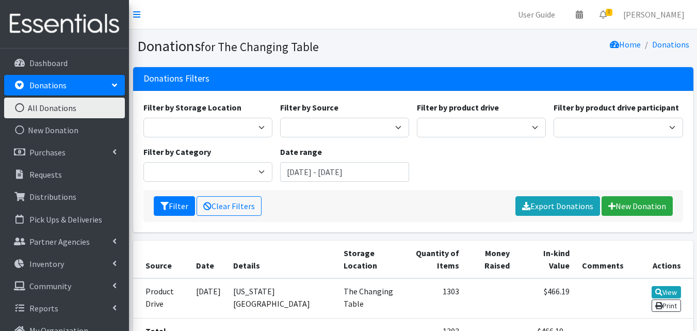  I want to click on td: Product Drive, so click(161, 298).